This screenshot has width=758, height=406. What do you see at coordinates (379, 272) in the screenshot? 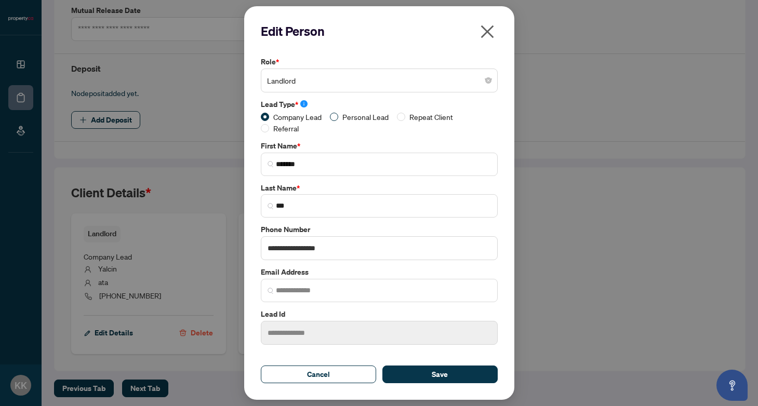
I see `label: Email Address` at bounding box center [379, 272].